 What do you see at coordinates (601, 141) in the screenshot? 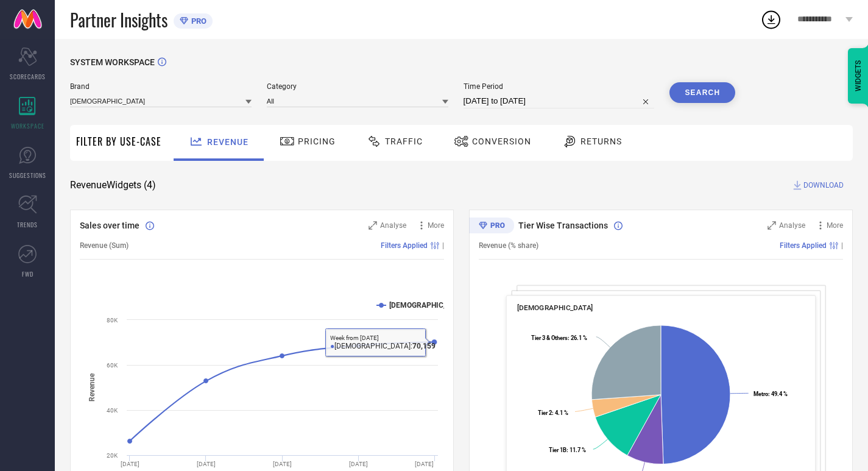
I see `span: Returns` at bounding box center [601, 141].